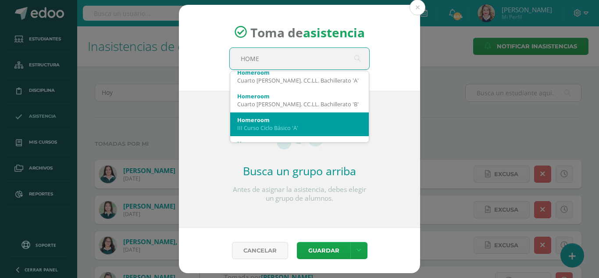 This screenshot has height=278, width=599. I want to click on button: Guardar, so click(324, 250).